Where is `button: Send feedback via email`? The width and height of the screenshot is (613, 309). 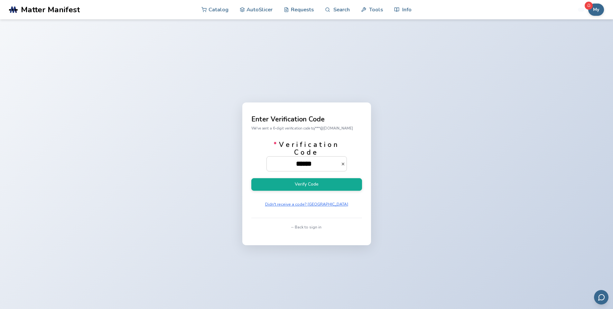 button: Send feedback via email is located at coordinates (601, 297).